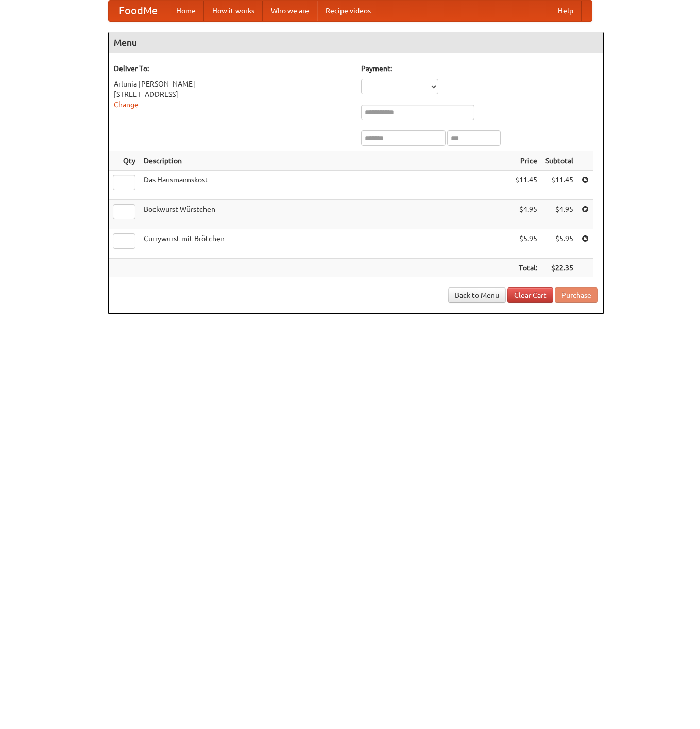  What do you see at coordinates (348, 11) in the screenshot?
I see `a: Recipe videos` at bounding box center [348, 11].